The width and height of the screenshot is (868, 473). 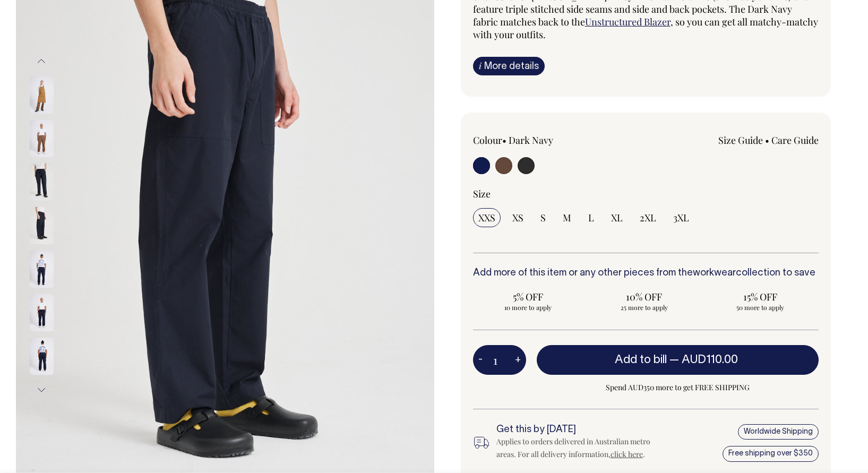 I want to click on div: Applies to orders delivered in Australian metro areas. For all delivery information, ., so click(x=579, y=448).